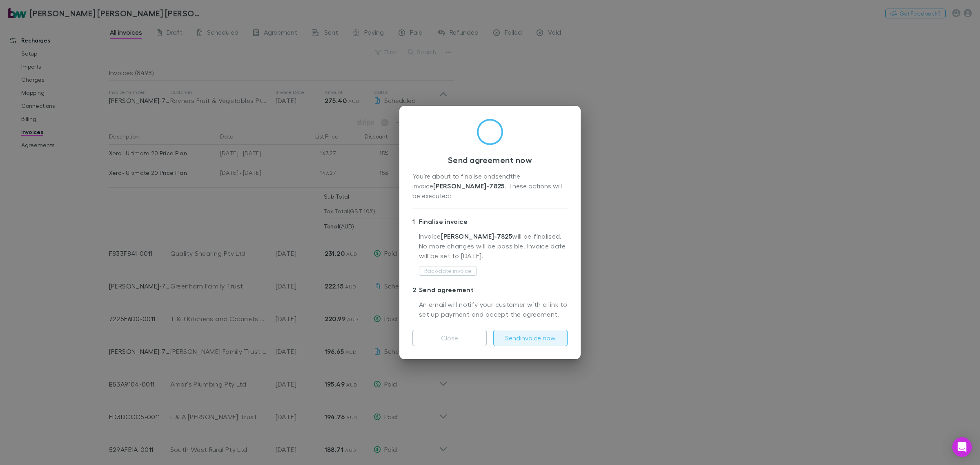  I want to click on p: An email will notify your customer with a link to set up payment and accept the agreement., so click(493, 310).